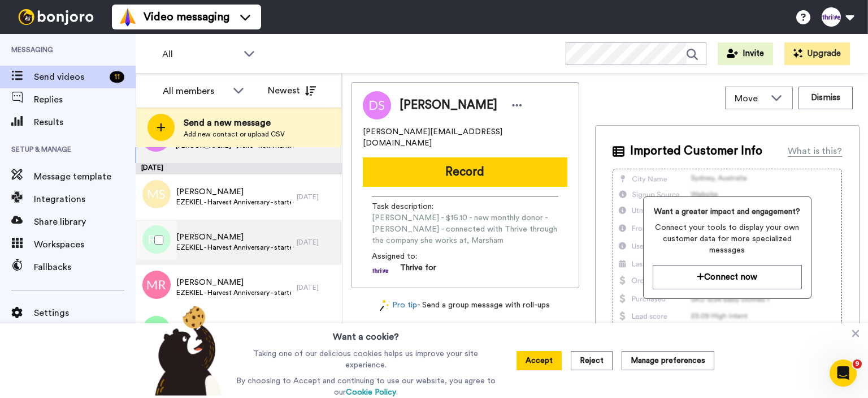 This screenshot has height=398, width=868. I want to click on span: Results, so click(85, 123).